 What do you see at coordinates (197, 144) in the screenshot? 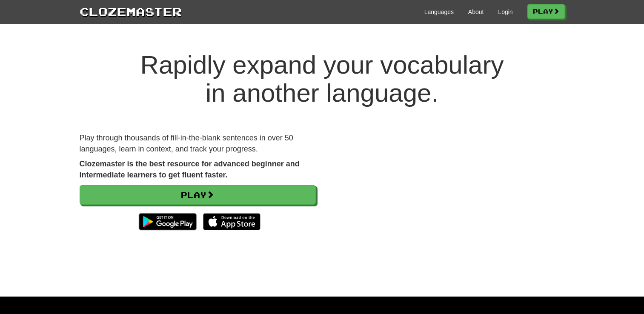
I see `p: Play through thousands of fill-in-the-blank sentences in over 50 languages, learn in context, and...` at bounding box center [197, 144].